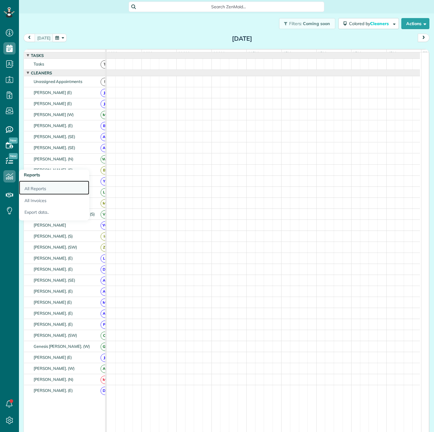 The width and height of the screenshot is (434, 432). What do you see at coordinates (322, 53) in the screenshot?
I see `span: 2pm` at bounding box center [322, 53].